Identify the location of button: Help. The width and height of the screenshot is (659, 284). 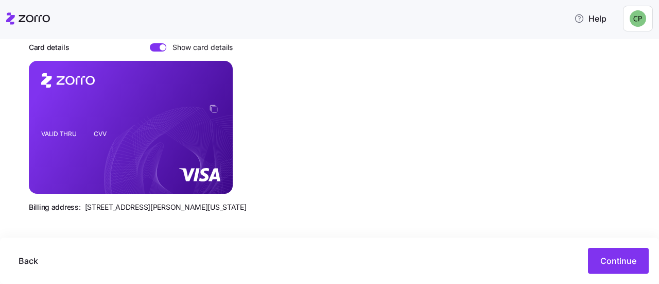
(590, 19).